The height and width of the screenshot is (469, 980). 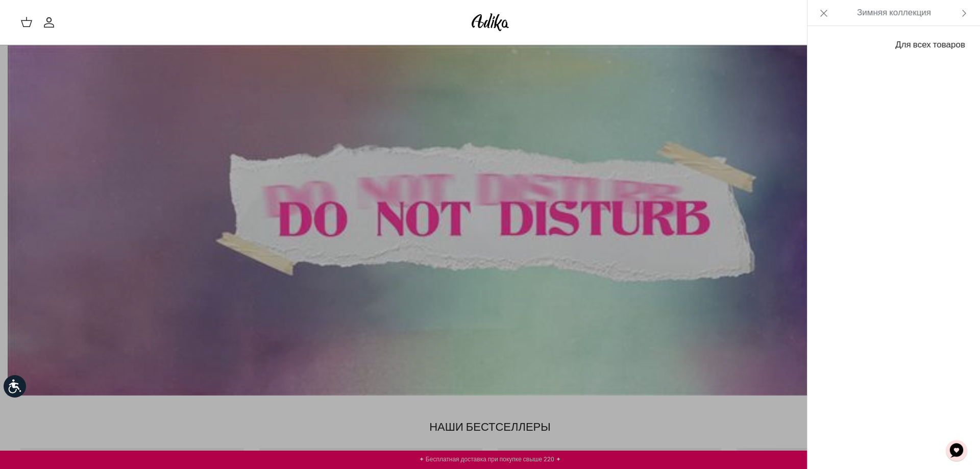 What do you see at coordinates (894, 12) in the screenshot?
I see `font: Зимняя коллекция` at bounding box center [894, 12].